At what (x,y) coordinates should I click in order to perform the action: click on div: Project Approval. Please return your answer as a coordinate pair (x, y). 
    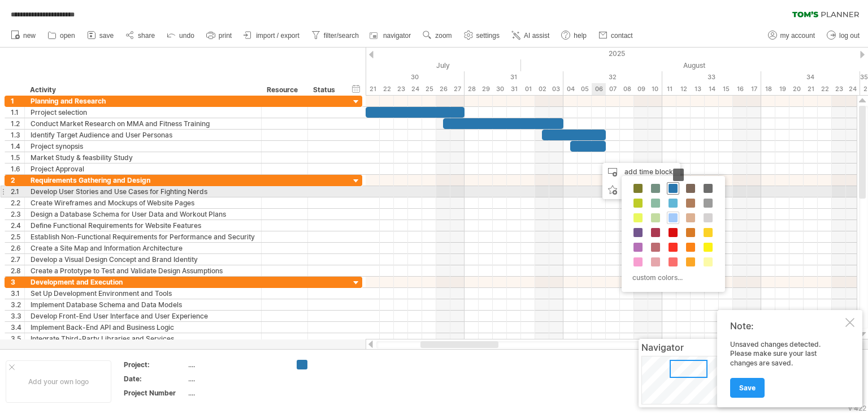
    Looking at the image, I should click on (143, 169).